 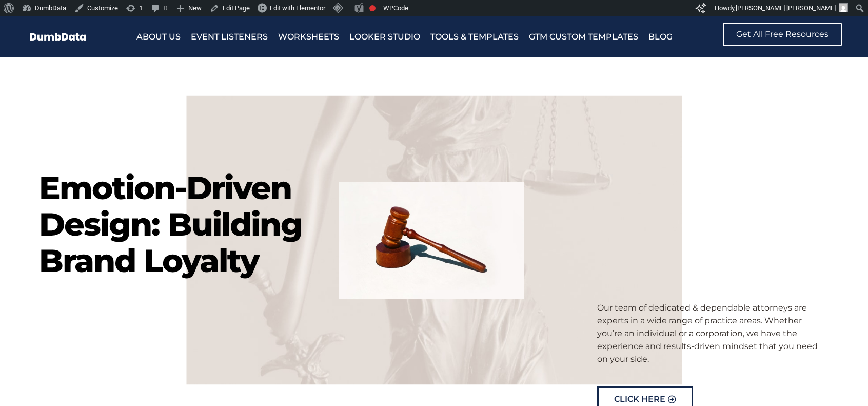 What do you see at coordinates (385, 37) in the screenshot?
I see `a: Looker Studio` at bounding box center [385, 37].